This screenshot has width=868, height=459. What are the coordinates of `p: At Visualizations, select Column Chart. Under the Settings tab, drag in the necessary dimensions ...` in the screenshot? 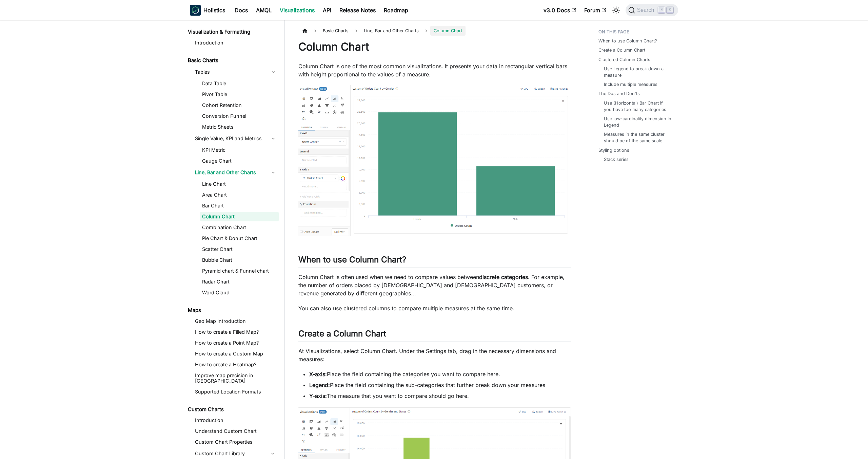 It's located at (435, 355).